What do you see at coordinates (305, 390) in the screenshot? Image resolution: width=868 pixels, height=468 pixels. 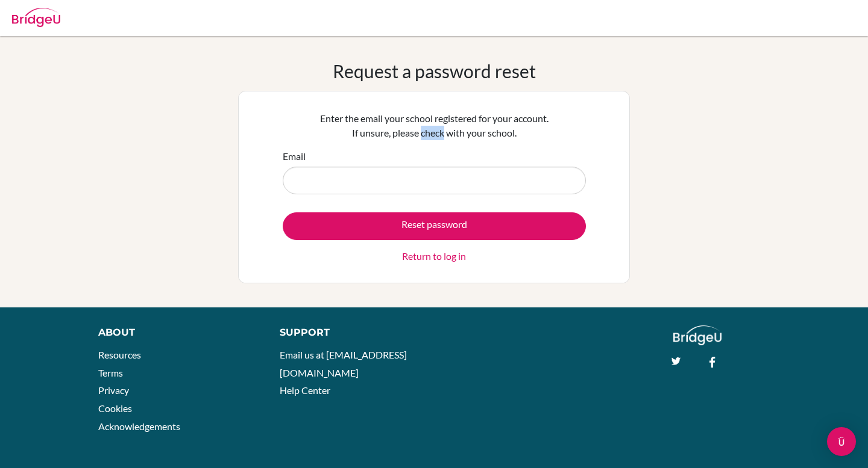 I see `a: Help Center` at bounding box center [305, 390].